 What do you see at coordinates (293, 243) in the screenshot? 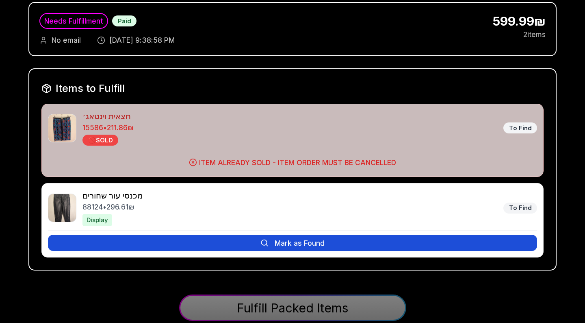
I see `button: Mark as Found` at bounding box center [293, 243].